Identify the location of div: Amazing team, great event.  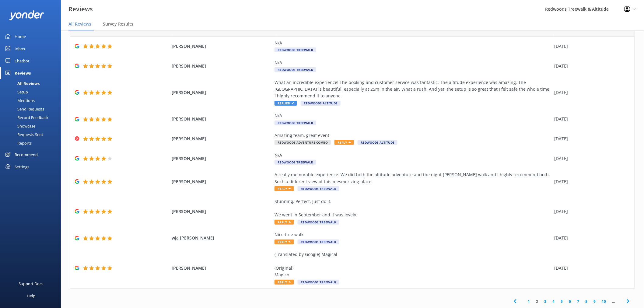
(413, 135).